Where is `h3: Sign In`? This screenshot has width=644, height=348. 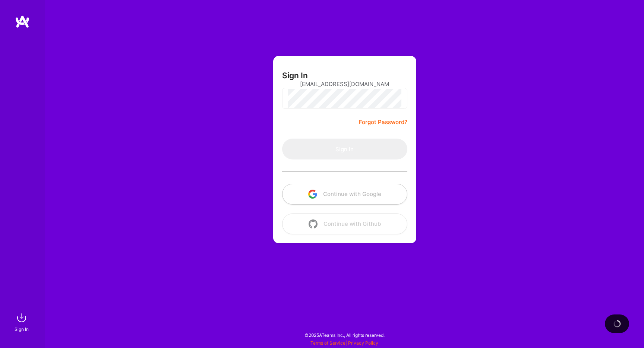
h3: Sign In is located at coordinates (295, 75).